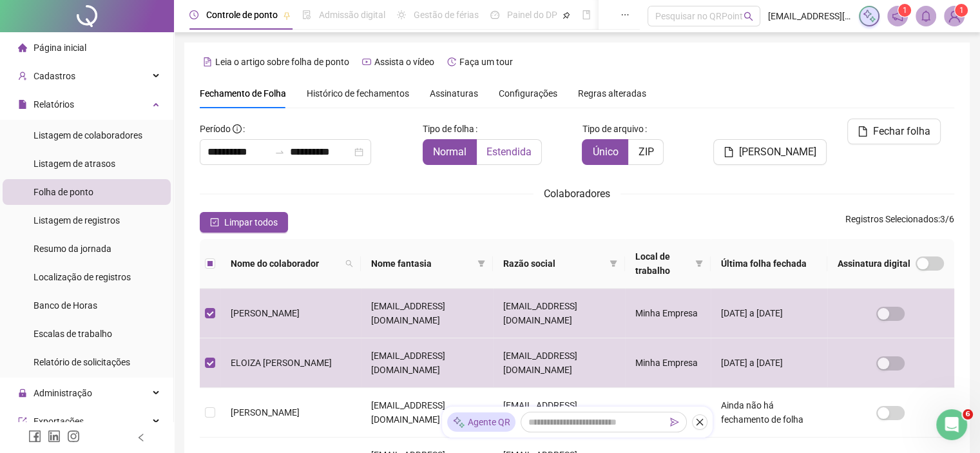 The height and width of the screenshot is (453, 980). Describe the element at coordinates (22, 393) in the screenshot. I see `span: lock` at that location.